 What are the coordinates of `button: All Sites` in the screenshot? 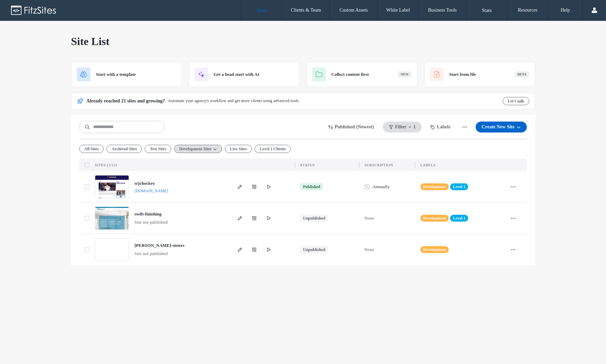 It's located at (92, 149).